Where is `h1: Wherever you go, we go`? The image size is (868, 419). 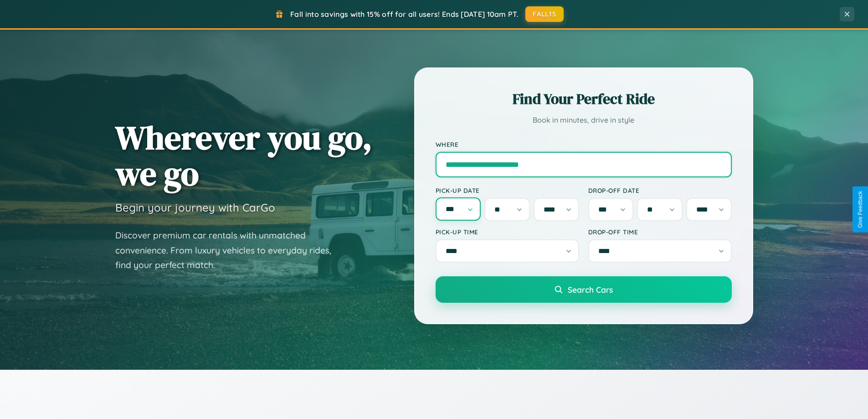 h1: Wherever you go, we go is located at coordinates (244, 156).